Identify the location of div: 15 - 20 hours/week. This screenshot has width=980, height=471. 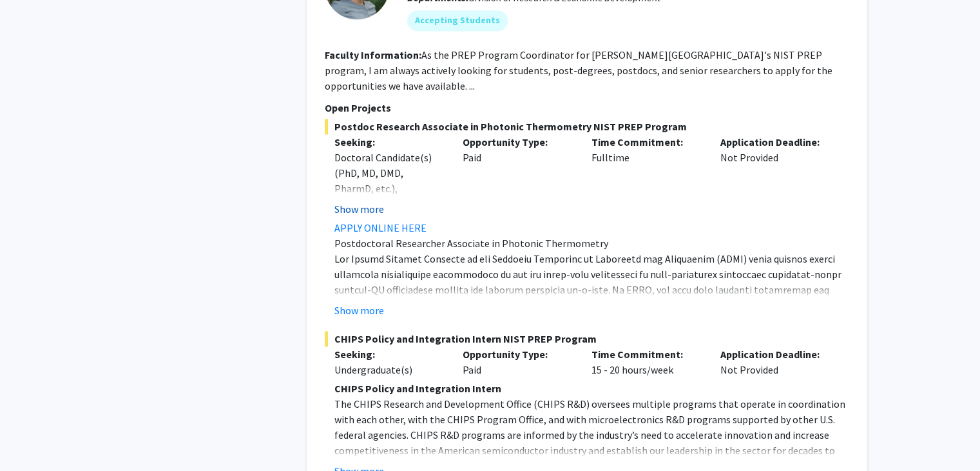
(646, 362).